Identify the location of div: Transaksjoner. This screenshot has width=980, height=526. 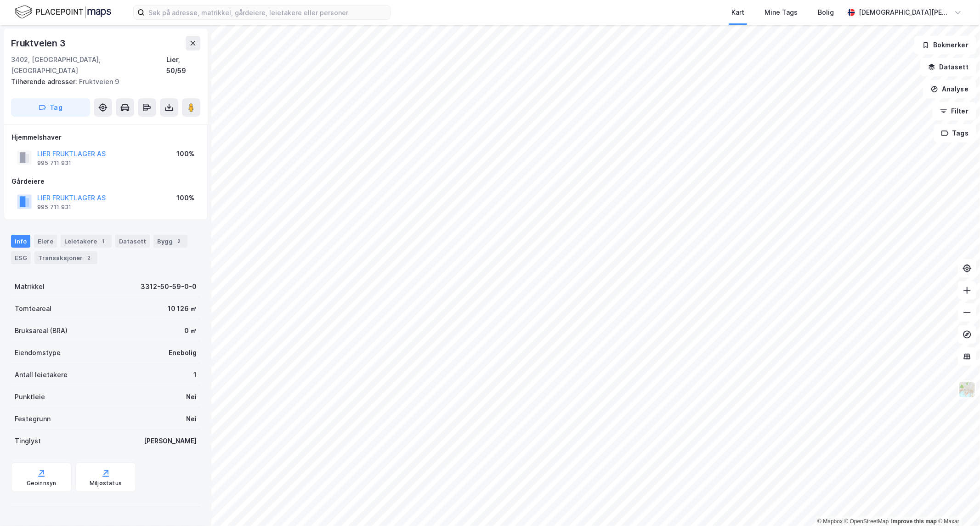
(66, 258).